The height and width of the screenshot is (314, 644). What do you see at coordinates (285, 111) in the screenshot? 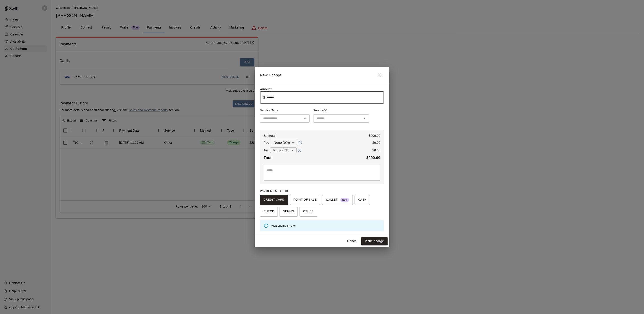
I see `span: Service Type` at bounding box center [285, 111].